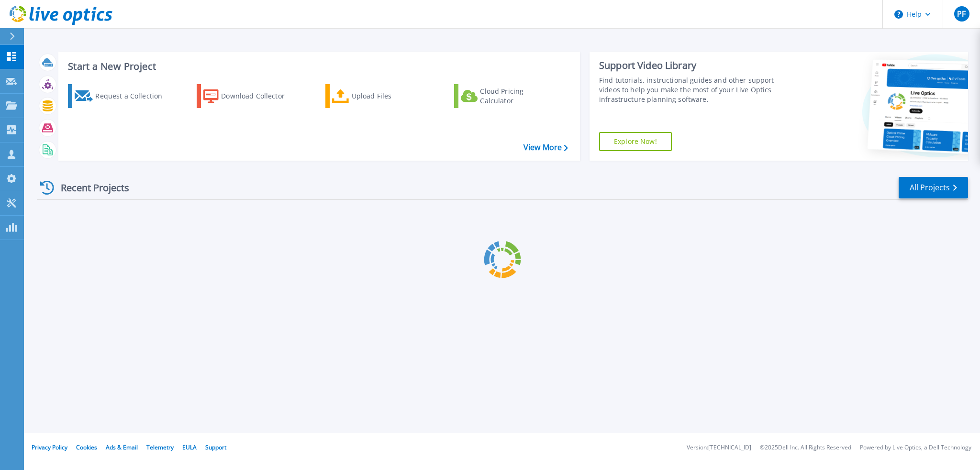  Describe the element at coordinates (133, 96) in the screenshot. I see `div: Request a Collection` at that location.